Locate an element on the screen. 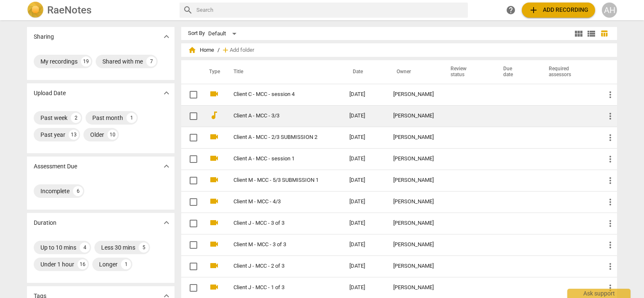 The height and width of the screenshot is (298, 644). a: Client A - MCC - 3/3 is located at coordinates (276, 116).